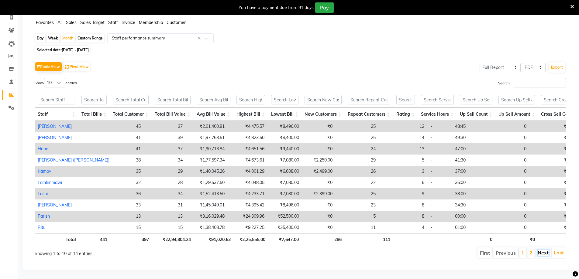  I want to click on input: Search Highest Bill, so click(251, 100).